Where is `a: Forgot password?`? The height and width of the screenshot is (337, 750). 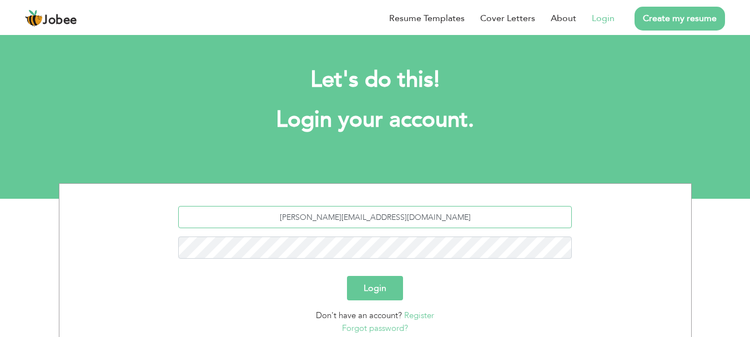 a: Forgot password? is located at coordinates (375, 328).